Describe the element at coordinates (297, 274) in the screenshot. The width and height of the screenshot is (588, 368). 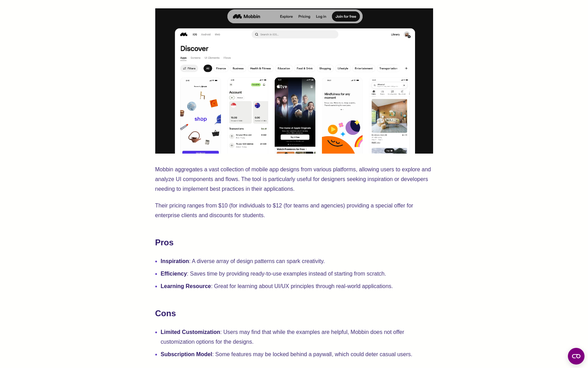
I see `li: : Saves time by providing ready-to-use examples instead of starting from scratch.` at that location.